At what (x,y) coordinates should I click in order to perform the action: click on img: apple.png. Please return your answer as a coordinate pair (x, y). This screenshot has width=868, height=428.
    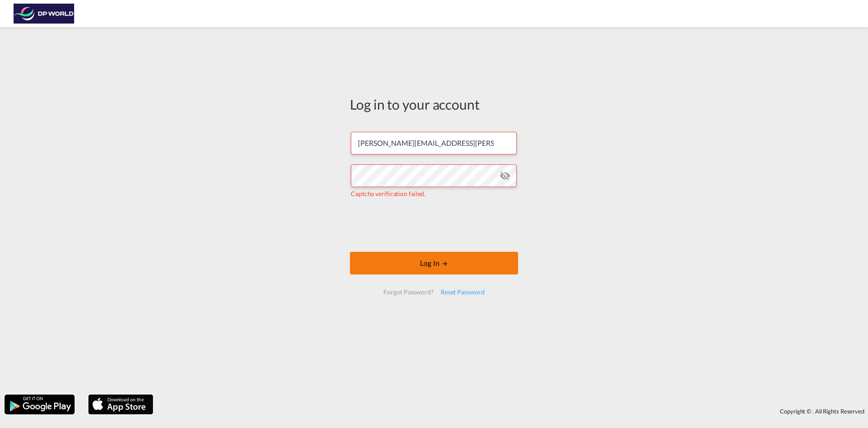
    Looking at the image, I should click on (120, 404).